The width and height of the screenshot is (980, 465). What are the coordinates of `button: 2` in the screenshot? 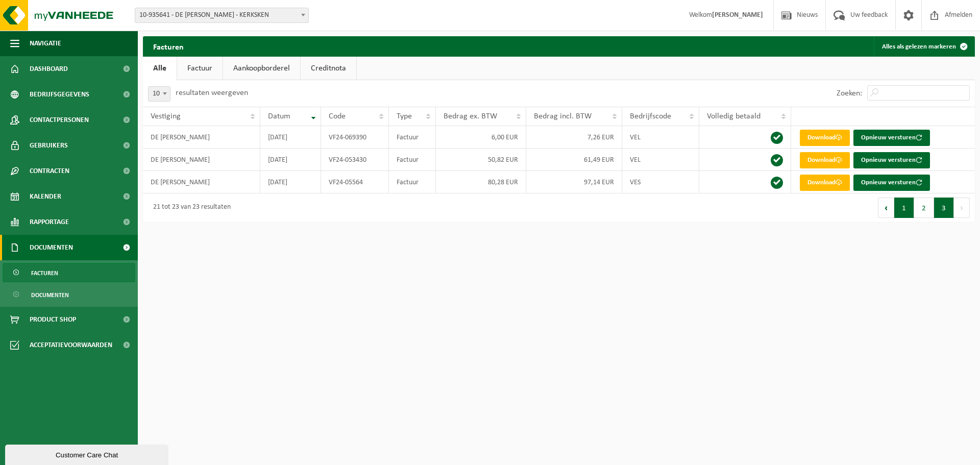 It's located at (924, 208).